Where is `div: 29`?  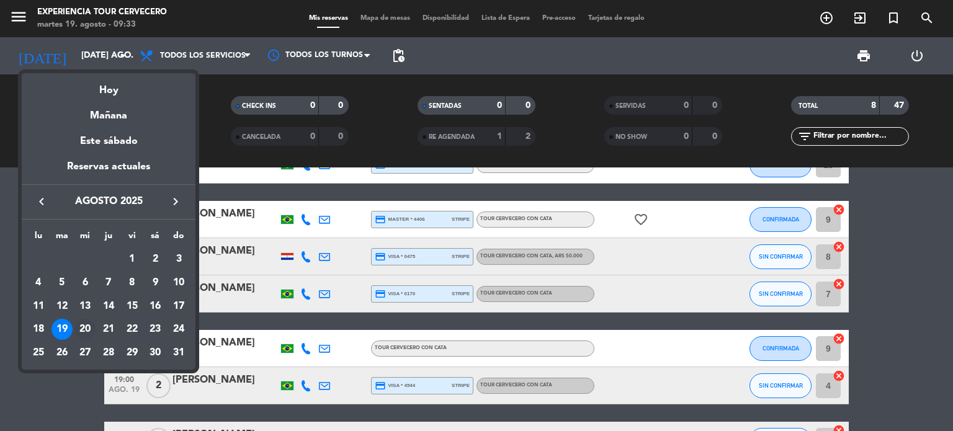 div: 29 is located at coordinates (132, 353).